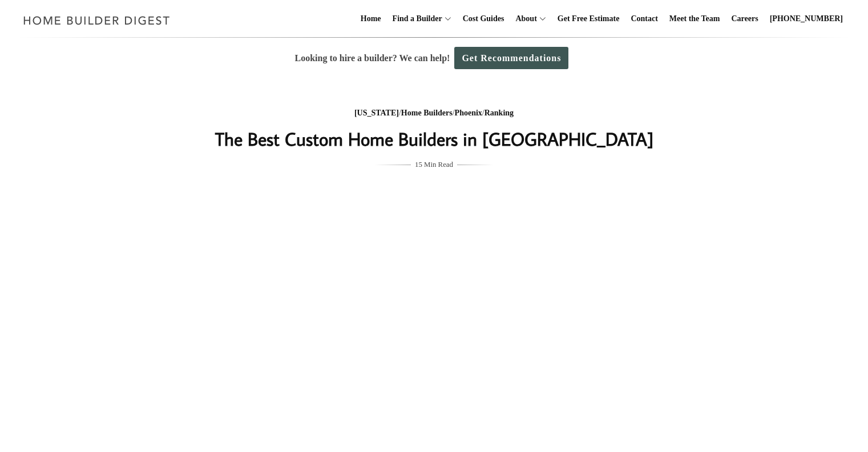 The image size is (868, 452). I want to click on a: Cost Guides, so click(483, 19).